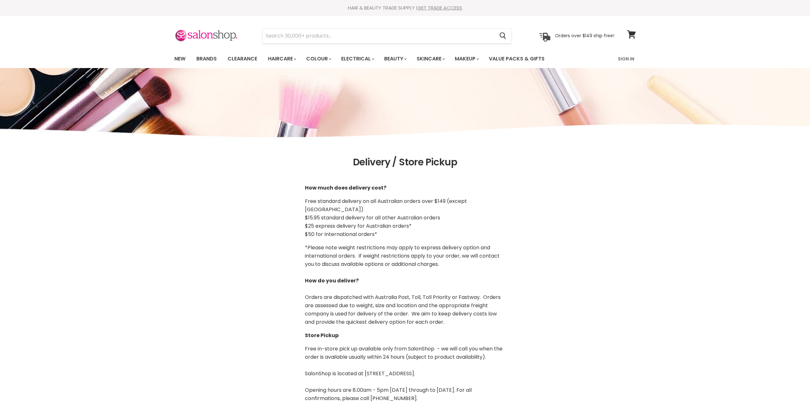 The width and height of the screenshot is (810, 415). What do you see at coordinates (378, 36) in the screenshot?
I see `input: Search` at bounding box center [378, 36].